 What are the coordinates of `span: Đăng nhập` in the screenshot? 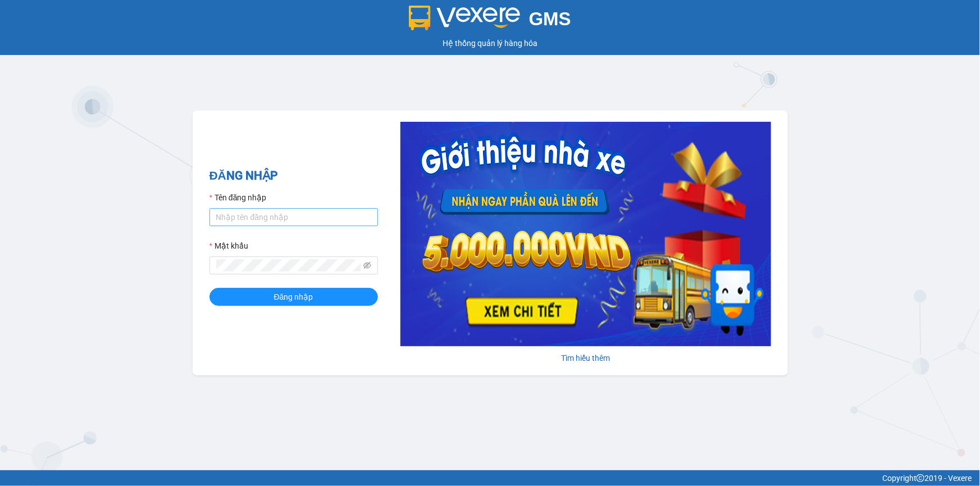 It's located at (293, 297).